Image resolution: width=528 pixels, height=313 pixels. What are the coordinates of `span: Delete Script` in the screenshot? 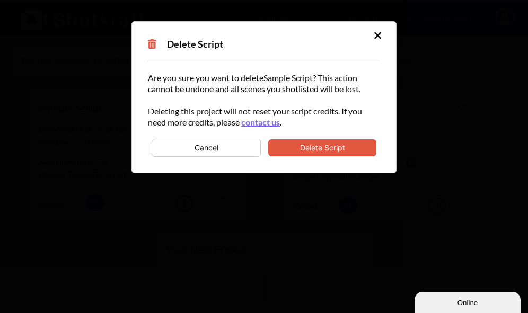 It's located at (186, 44).